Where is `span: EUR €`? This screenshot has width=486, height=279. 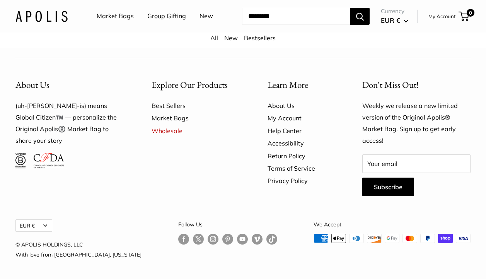
span: EUR € is located at coordinates (390, 20).